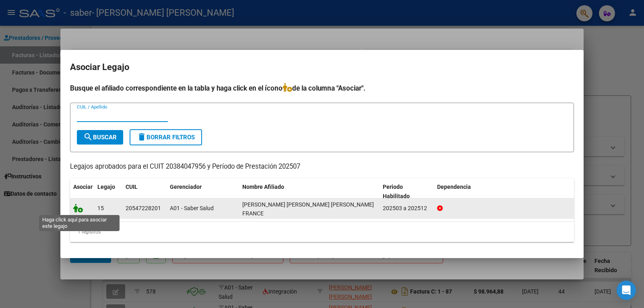 This screenshot has height=308, width=644. I want to click on datatable-header-cell: CUIL, so click(145, 192).